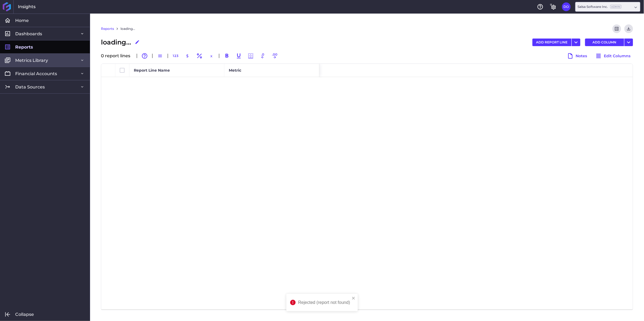 The height and width of the screenshot is (321, 644). I want to click on a: loading..., so click(128, 29).